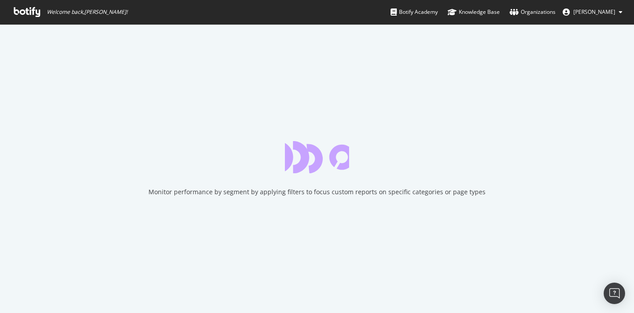 The image size is (634, 313). Describe the element at coordinates (614, 293) in the screenshot. I see `div: Open Intercom Messenger` at that location.